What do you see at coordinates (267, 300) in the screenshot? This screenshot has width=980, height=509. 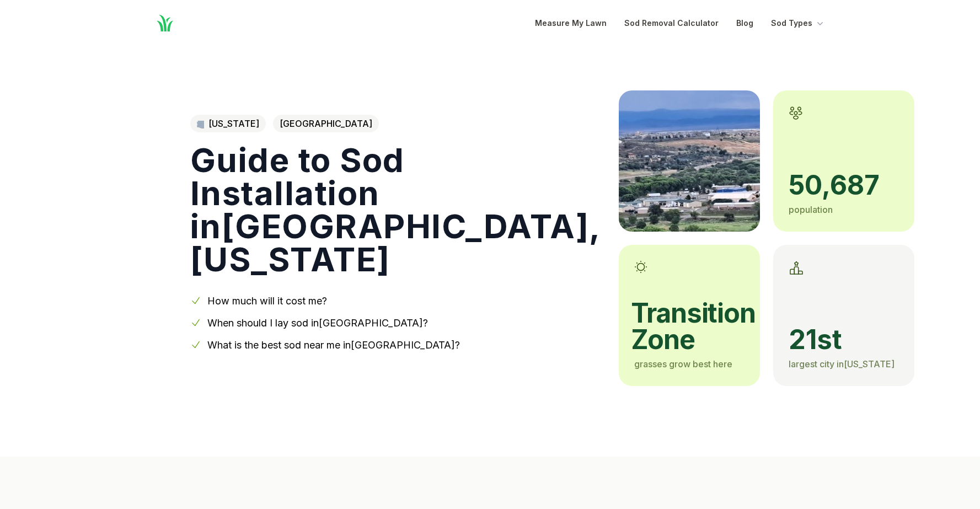 I see `a: How much will it cost me?` at bounding box center [267, 300].